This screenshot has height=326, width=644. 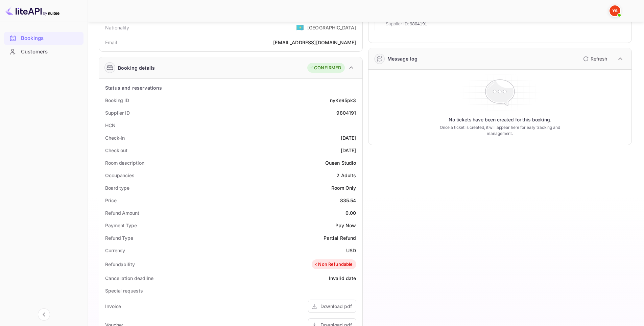 I want to click on div: Room Only, so click(x=343, y=188).